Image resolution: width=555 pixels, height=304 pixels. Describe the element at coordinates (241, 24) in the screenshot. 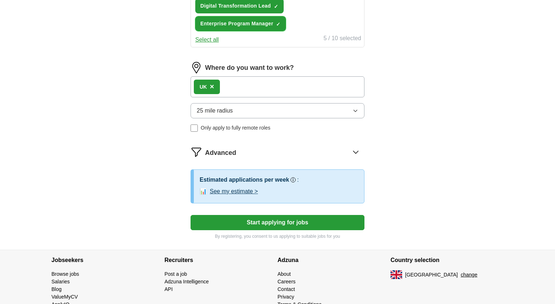

I see `button: Enterprise Program Manager✓` at that location.